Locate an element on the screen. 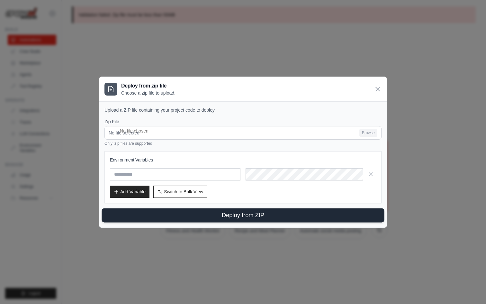 This screenshot has width=486, height=304. button: Deploy from ZIP is located at coordinates (243, 215).